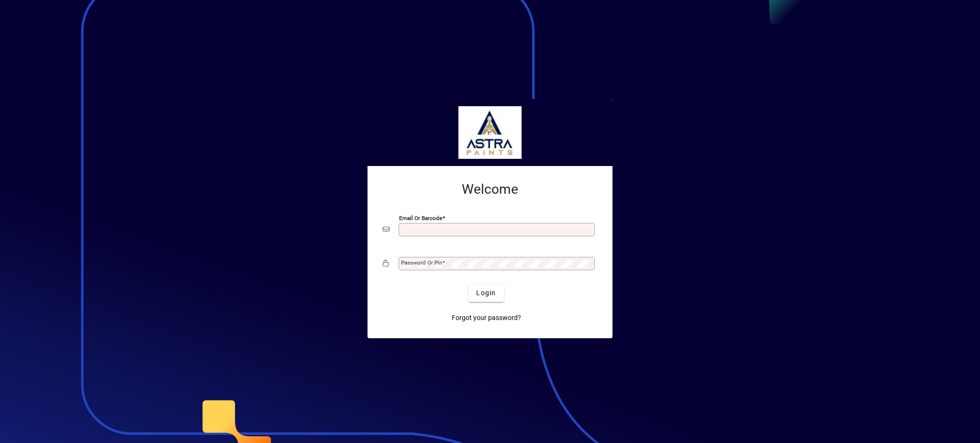 The height and width of the screenshot is (443, 980). I want to click on a: Forgot your password?, so click(486, 318).